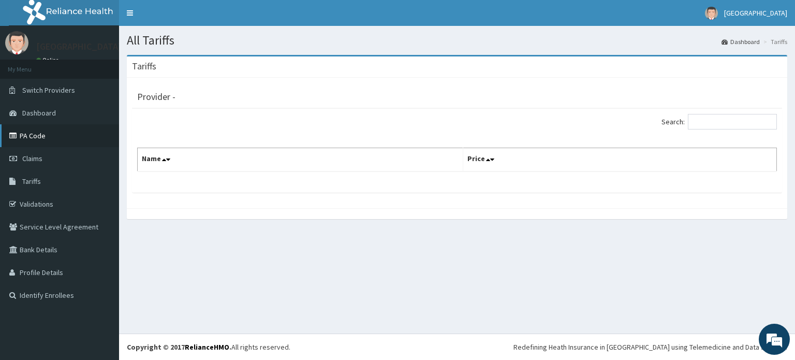  Describe the element at coordinates (620, 160) in the screenshot. I see `th: Price` at that location.